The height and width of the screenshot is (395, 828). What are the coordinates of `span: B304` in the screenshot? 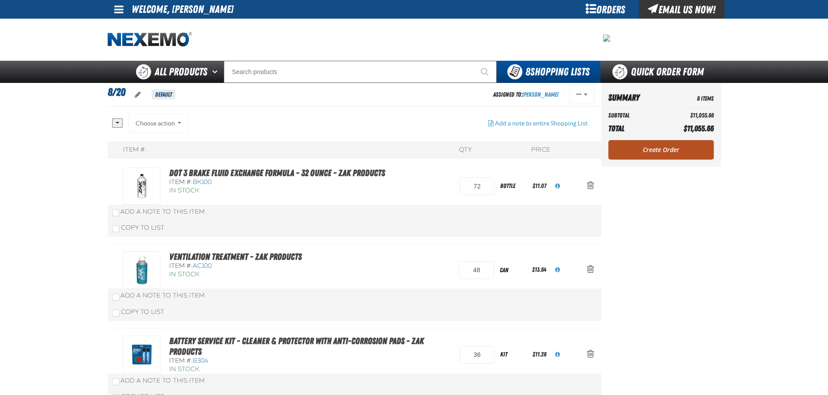 It's located at (200, 360).